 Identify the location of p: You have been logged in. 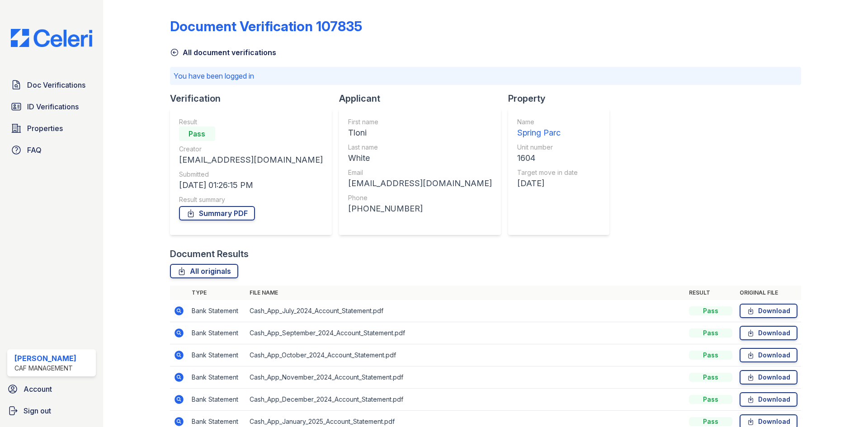
(485, 76).